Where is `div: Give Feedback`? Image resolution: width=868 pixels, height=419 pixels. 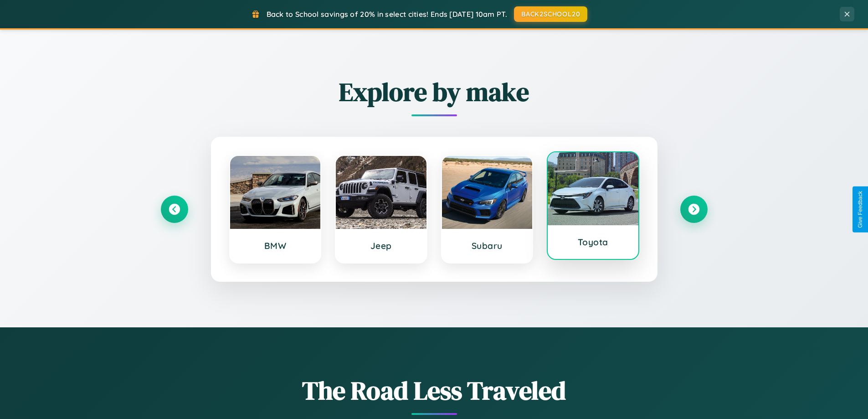
div: Give Feedback is located at coordinates (860, 209).